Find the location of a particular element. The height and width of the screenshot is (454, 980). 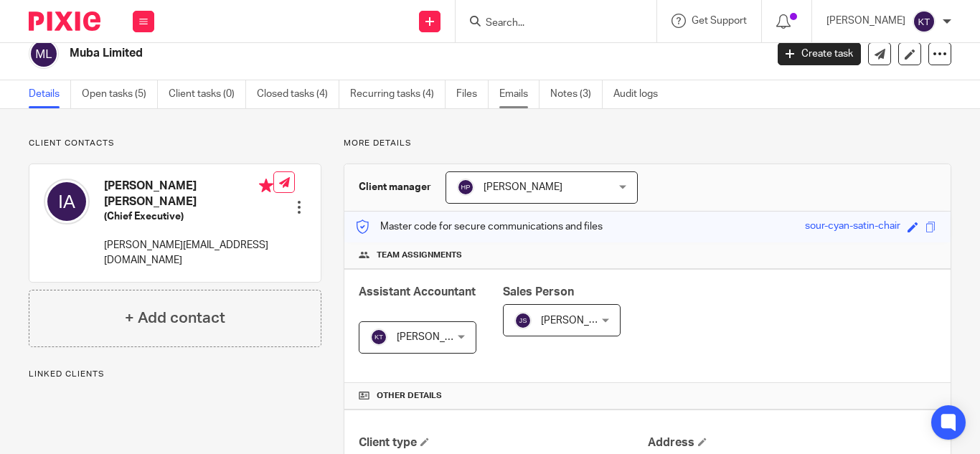

span: Assistant Accountant is located at coordinates (417, 291).